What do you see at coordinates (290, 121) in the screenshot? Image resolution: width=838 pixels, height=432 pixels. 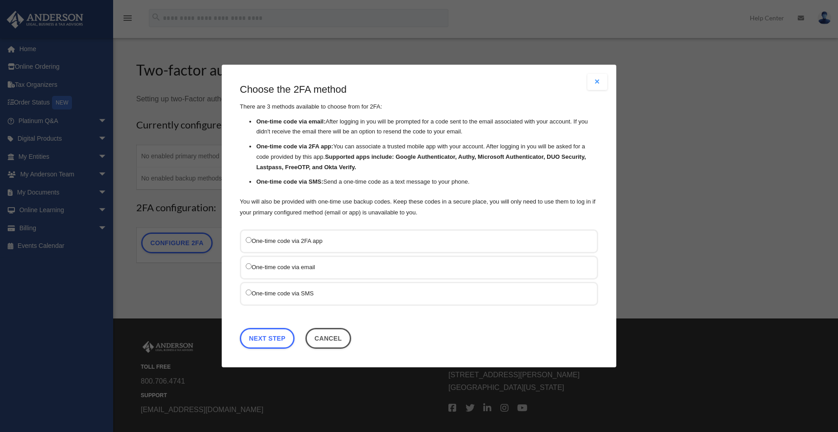 I see `strong: One-time code via email:` at bounding box center [290, 121].